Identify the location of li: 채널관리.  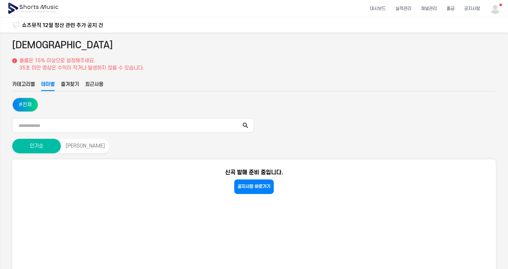
(429, 9).